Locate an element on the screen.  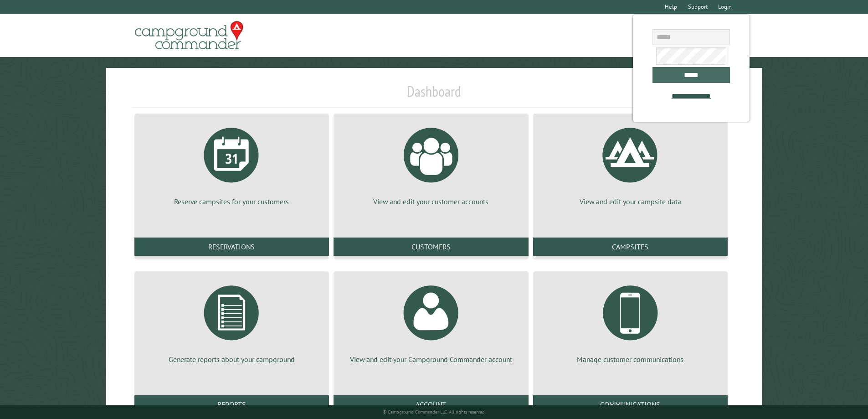
a: Manage customer communications is located at coordinates (630, 321).